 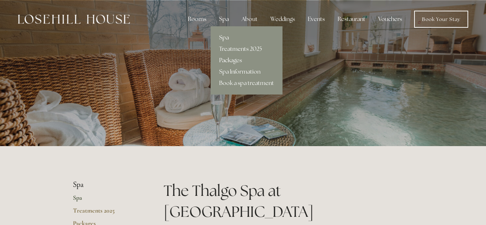 What do you see at coordinates (107, 185) in the screenshot?
I see `li: Spa` at bounding box center [107, 185].